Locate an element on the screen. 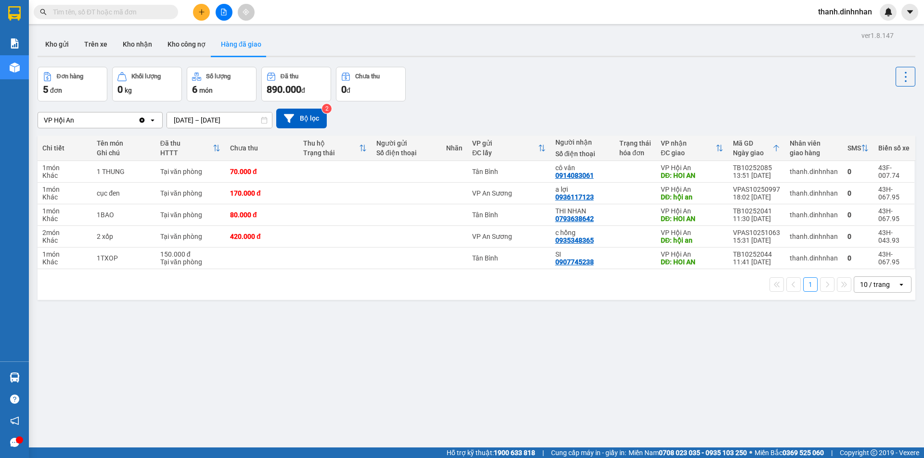 The image size is (924, 458). svg: Clear value is located at coordinates (142, 120).